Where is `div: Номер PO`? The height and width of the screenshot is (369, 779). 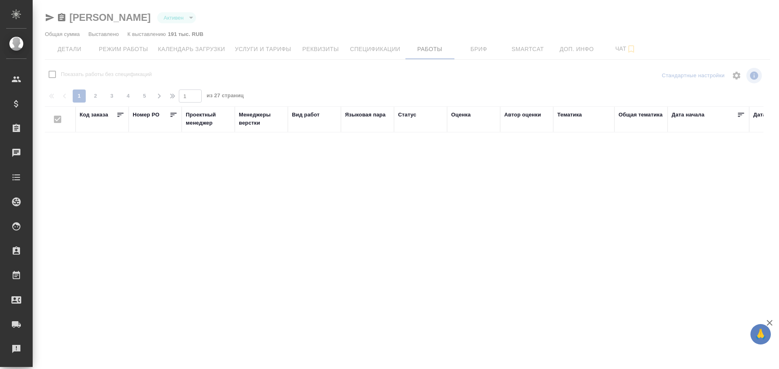 div: Номер PO is located at coordinates (146, 115).